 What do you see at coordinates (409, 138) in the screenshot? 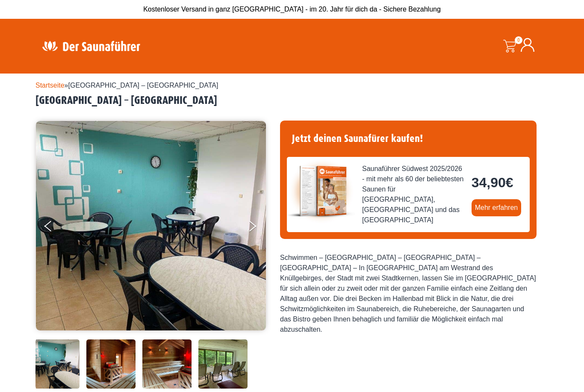
I see `h4: Jetzt deinen Saunafürer kaufen!` at bounding box center [409, 138].